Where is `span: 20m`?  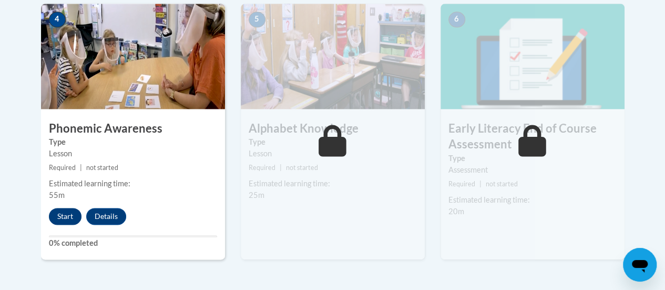 span: 20m is located at coordinates (456, 211).